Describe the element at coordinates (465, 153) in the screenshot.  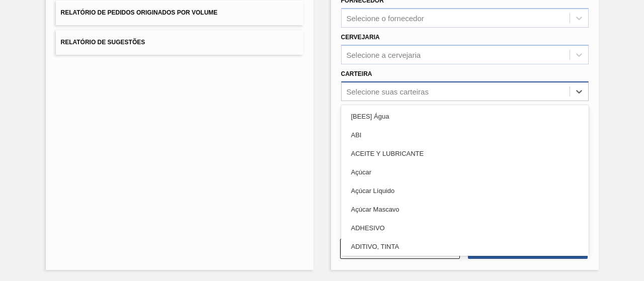
I see `div: ACEITE Y LUBRICANTE` at that location.